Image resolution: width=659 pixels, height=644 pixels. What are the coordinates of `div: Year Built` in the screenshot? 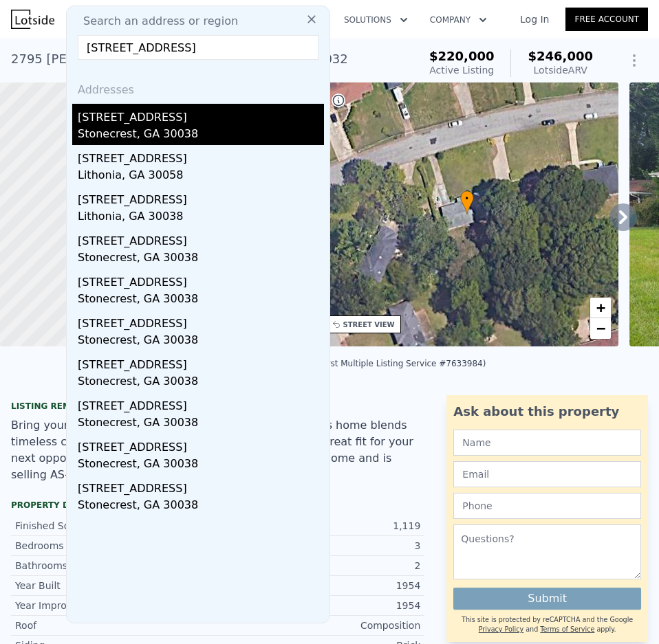 It's located at (116, 585).